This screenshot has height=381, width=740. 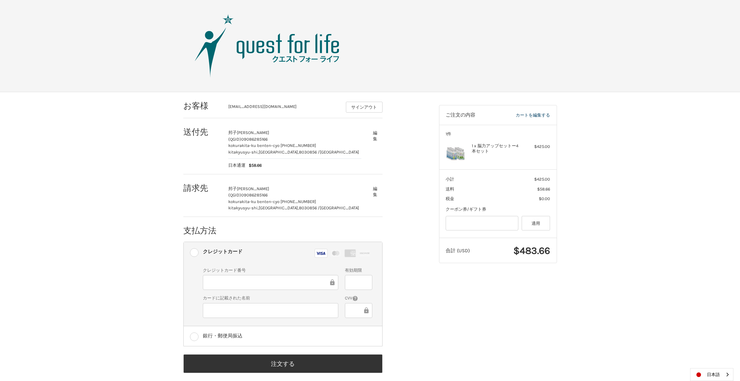 I want to click on span: 合計 (USD), so click(x=458, y=251).